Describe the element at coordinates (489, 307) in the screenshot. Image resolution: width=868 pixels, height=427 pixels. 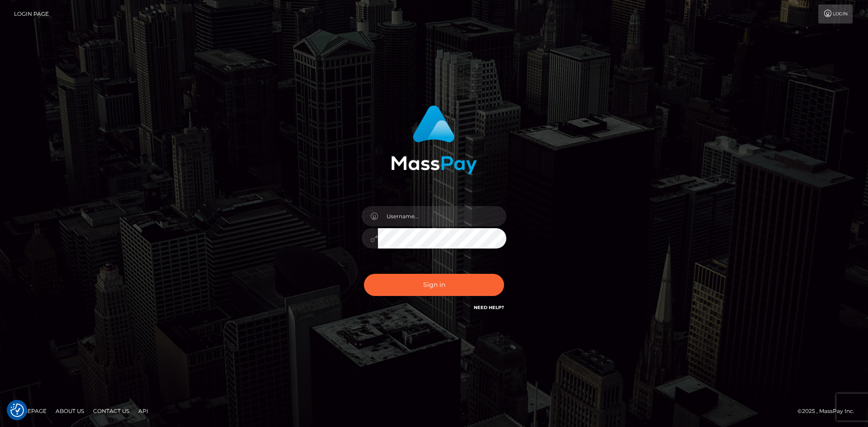
I see `a: Need Help?` at that location.